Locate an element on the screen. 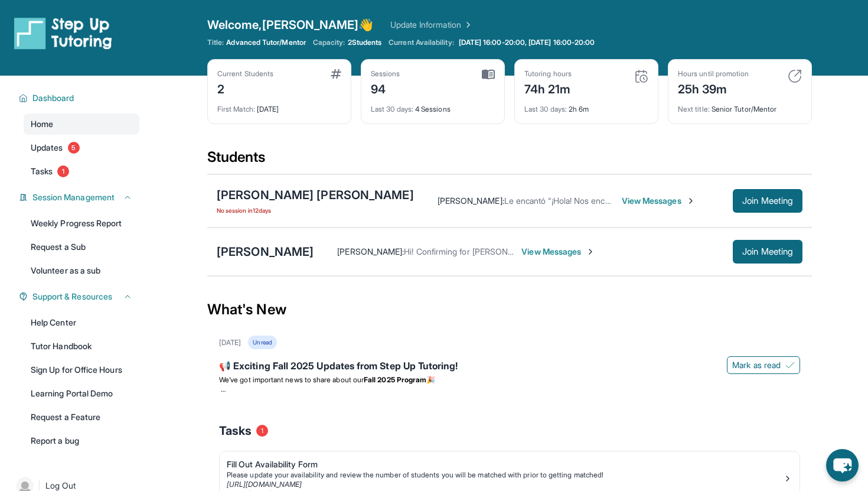 The width and height of the screenshot is (868, 491). span: First Match : is located at coordinates (236, 109).